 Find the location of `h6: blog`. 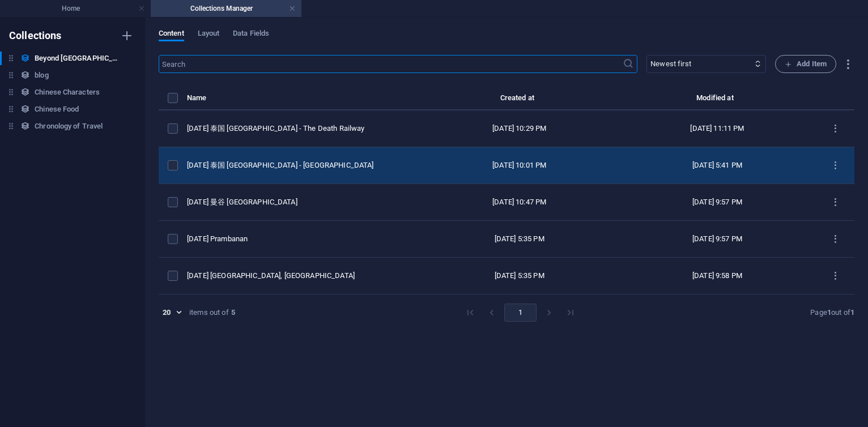

h6: blog is located at coordinates (41, 75).